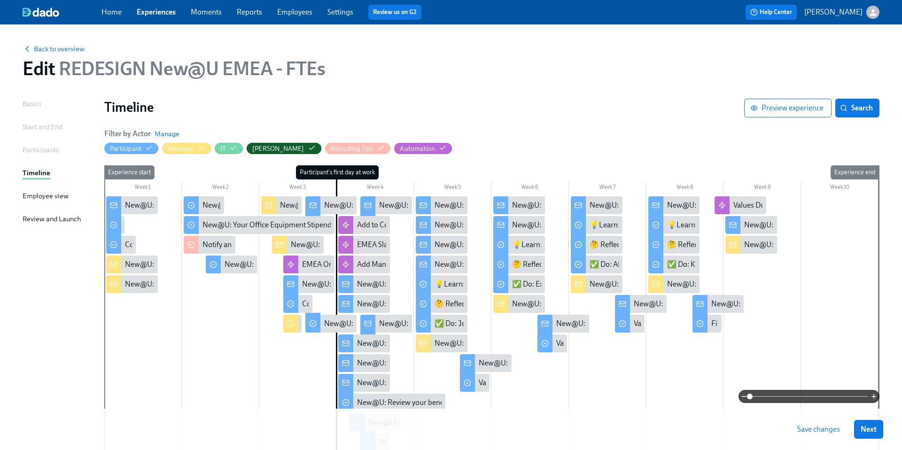  What do you see at coordinates (563, 324) in the screenshot?
I see `div: New@U: Weekly Values Reflection - Act As One Team` at bounding box center [563, 324].